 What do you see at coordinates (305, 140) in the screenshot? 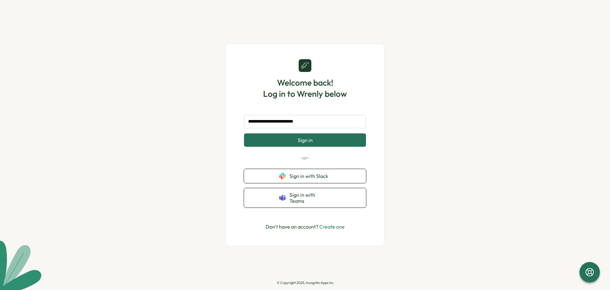
I see `span: Sign in` at bounding box center [305, 140].